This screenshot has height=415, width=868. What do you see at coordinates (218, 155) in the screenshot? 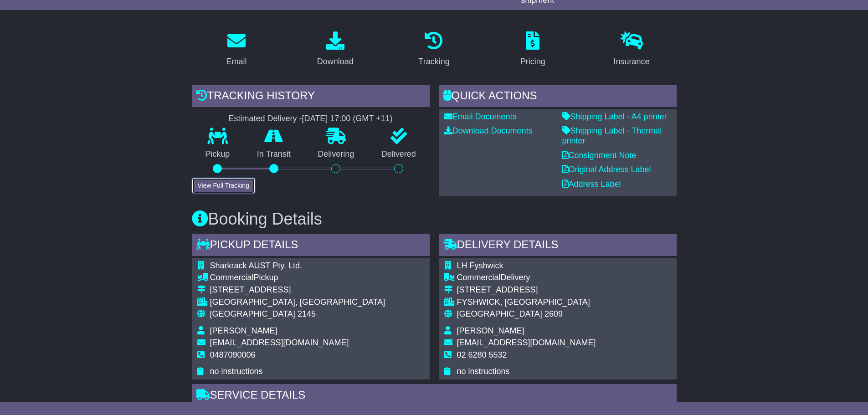
I see `p: Pickup` at bounding box center [218, 155].